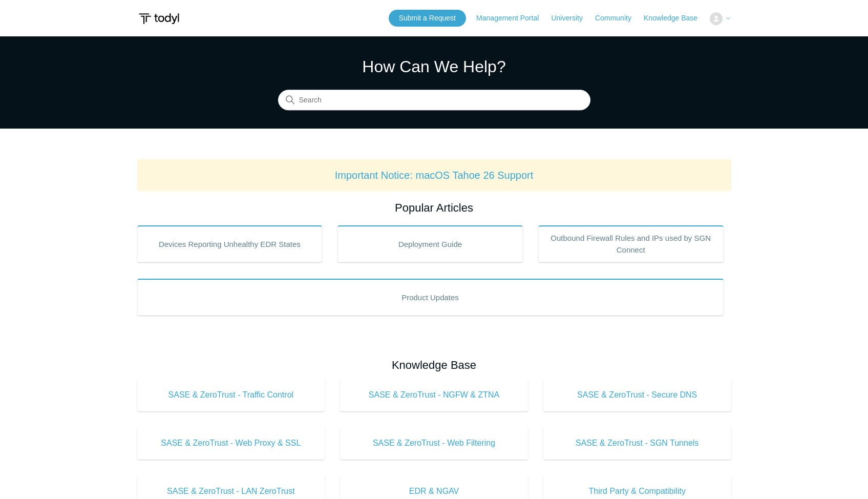 This screenshot has height=499, width=868. I want to click on h1: How Can We Help?, so click(435, 67).